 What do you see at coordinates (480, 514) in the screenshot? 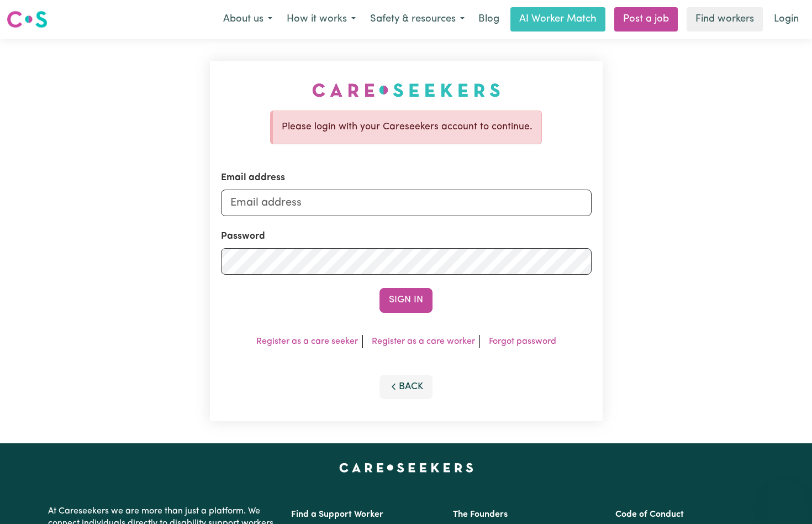
I see `a: The Founders` at bounding box center [480, 514].